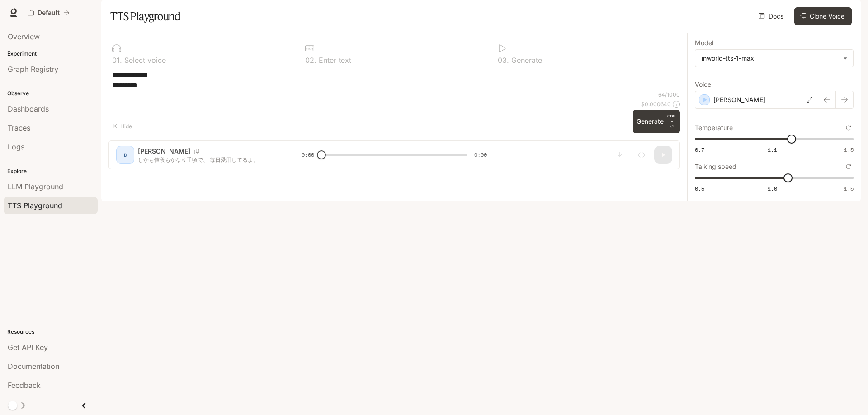  I want to click on p: Default, so click(48, 12).